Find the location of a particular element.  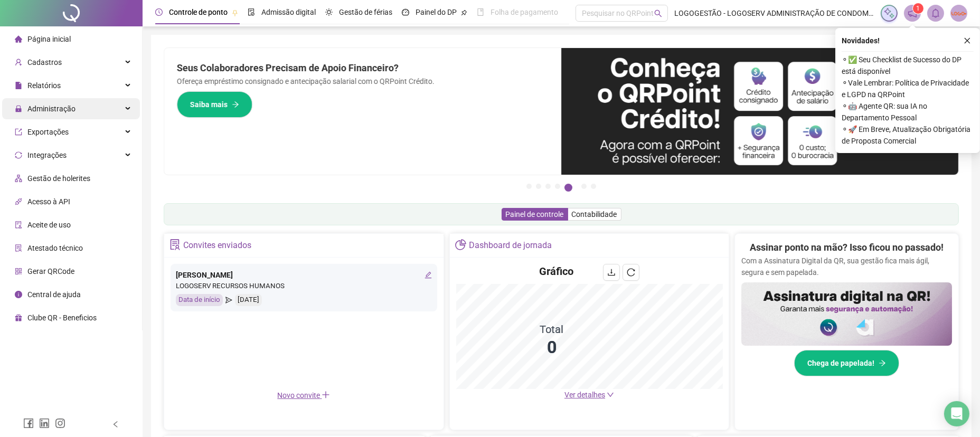

div: Data de início is located at coordinates (199, 300).